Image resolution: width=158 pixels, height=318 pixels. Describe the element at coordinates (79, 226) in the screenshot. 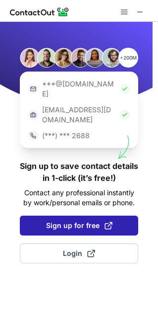

I see `span: Sign up for free` at that location.